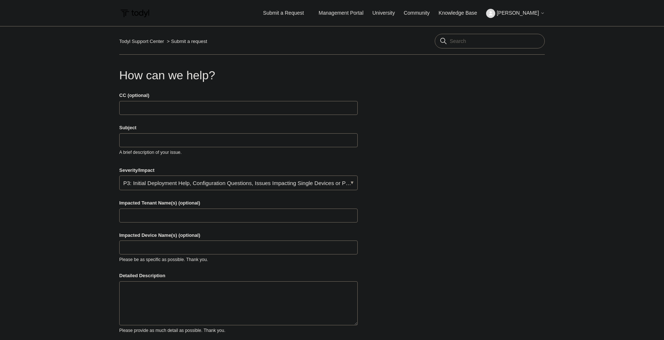 This screenshot has width=664, height=340. Describe the element at coordinates (238, 170) in the screenshot. I see `label: Severity/Impact` at that location.